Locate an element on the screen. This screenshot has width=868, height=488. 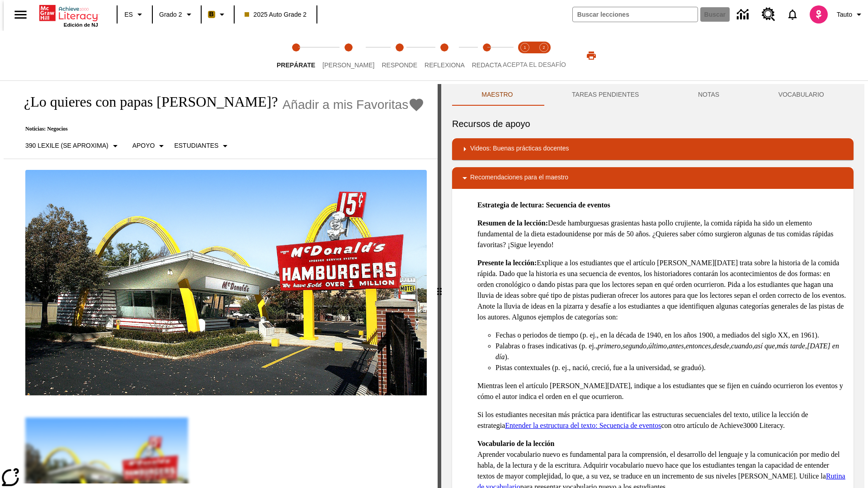
button: Acepta el desafío lee step 1 of 2 is located at coordinates (525, 55).